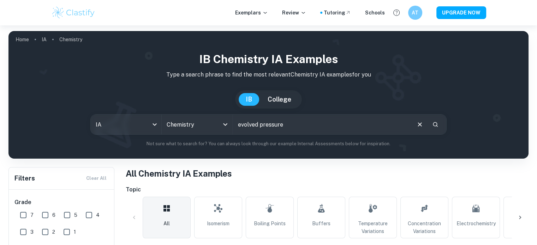 Image resolution: width=537 pixels, height=245 pixels. What do you see at coordinates (375, 13) in the screenshot?
I see `a: Schools` at bounding box center [375, 13].